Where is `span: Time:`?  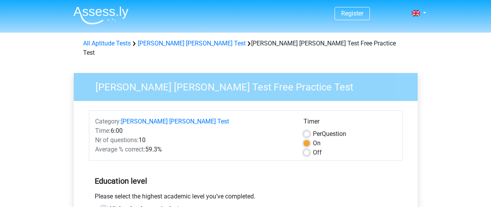
span: Time: is located at coordinates (103, 130).